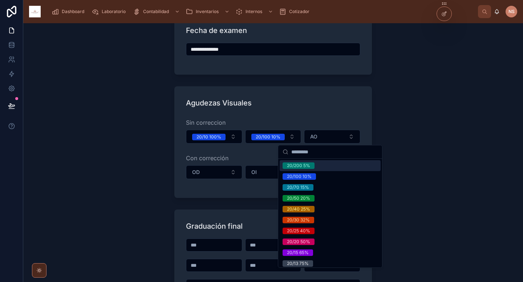 This screenshot has width=523, height=282. I want to click on div: 20/10 100%, so click(209, 137).